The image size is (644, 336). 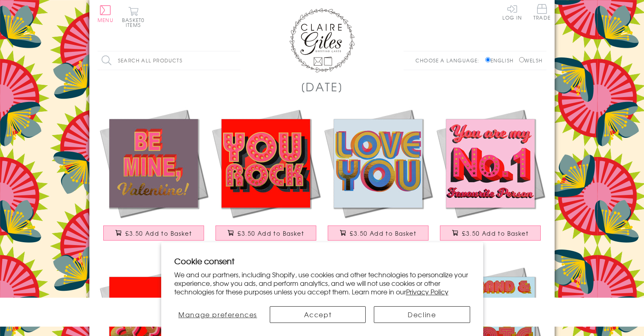 What do you see at coordinates (154, 178) in the screenshot?
I see `a: Valentine's Day Card, Be Mine, text foiled in shiny gold £3.50 Add to Basket` at bounding box center [154, 178].